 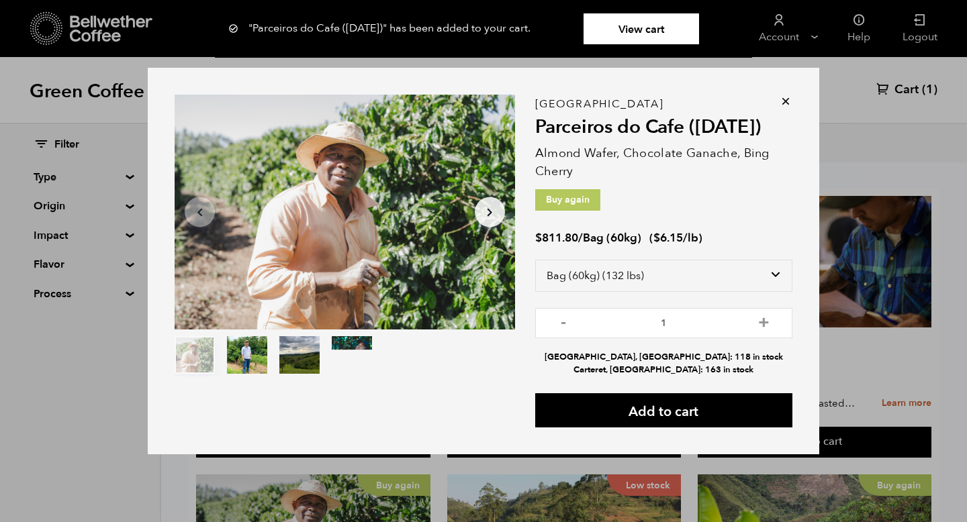 I want to click on span: /lb, so click(x=690, y=238).